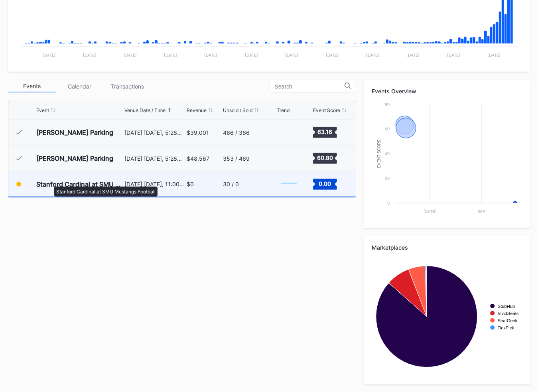  Describe the element at coordinates (508, 313) in the screenshot. I see `text: VividSeats` at that location.